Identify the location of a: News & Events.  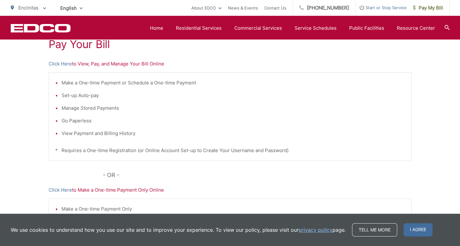
(243, 8).